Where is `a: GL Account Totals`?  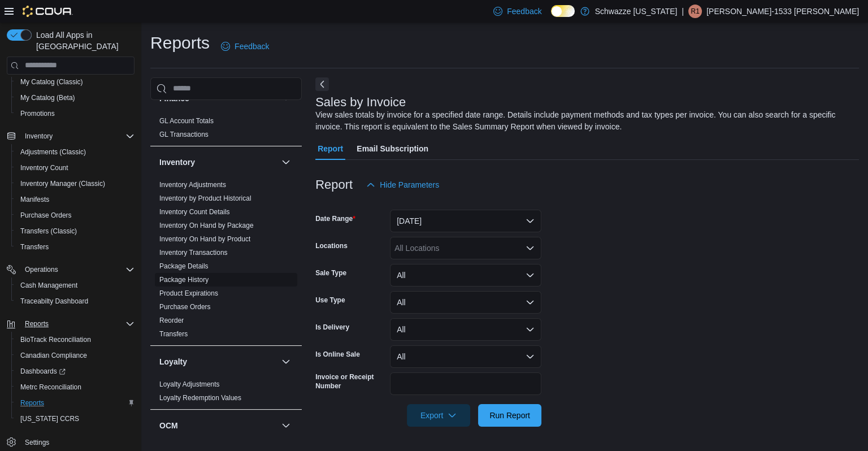 a: GL Account Totals is located at coordinates (186, 121).